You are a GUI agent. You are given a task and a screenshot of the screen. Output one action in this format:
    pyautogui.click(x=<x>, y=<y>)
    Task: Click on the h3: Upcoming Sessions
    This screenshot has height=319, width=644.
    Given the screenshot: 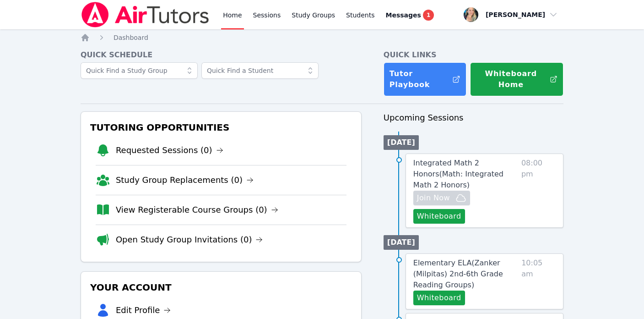 What is the action you would take?
    pyautogui.click(x=473, y=118)
    